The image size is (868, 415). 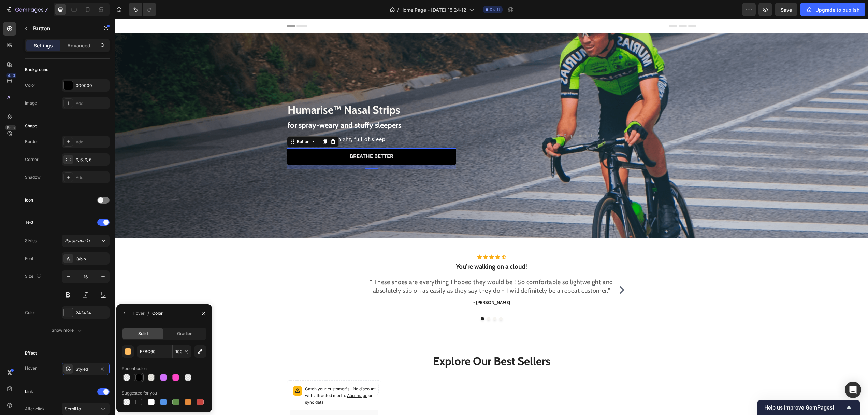 I want to click on div: 6, 6, 6, 6, so click(x=92, y=160).